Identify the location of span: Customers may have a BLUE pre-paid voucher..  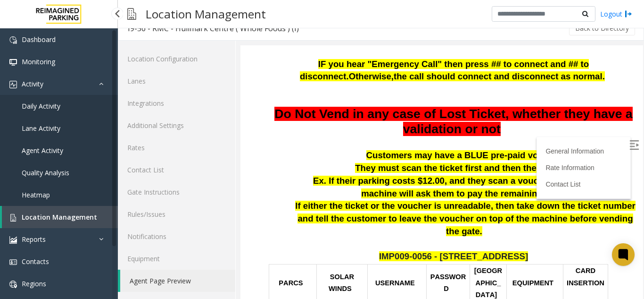
(225, 110).